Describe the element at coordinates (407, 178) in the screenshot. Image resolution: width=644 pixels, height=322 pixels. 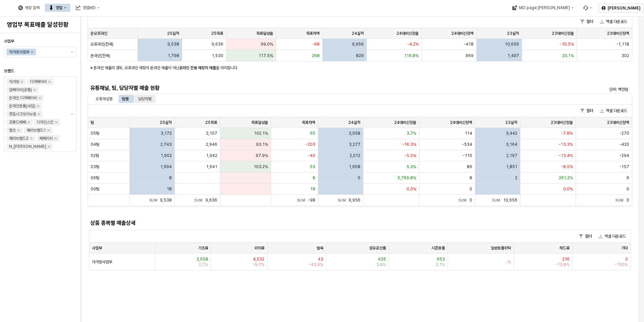
I see `span: 5,769.8%` at that location.